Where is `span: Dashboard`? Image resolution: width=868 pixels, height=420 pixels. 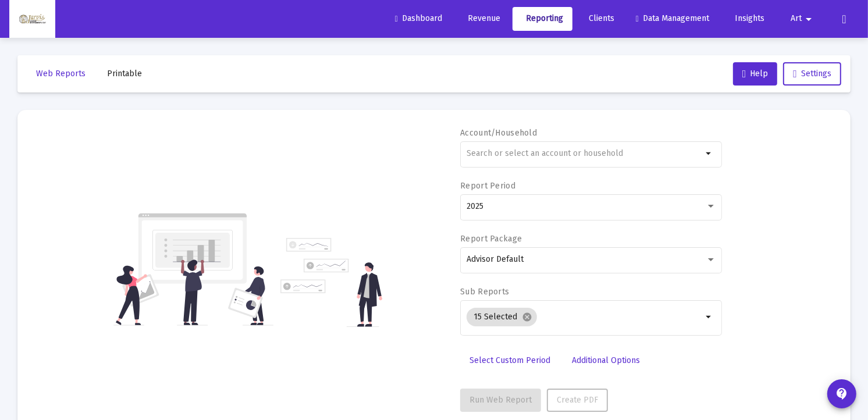 span: Dashboard is located at coordinates (419, 18).